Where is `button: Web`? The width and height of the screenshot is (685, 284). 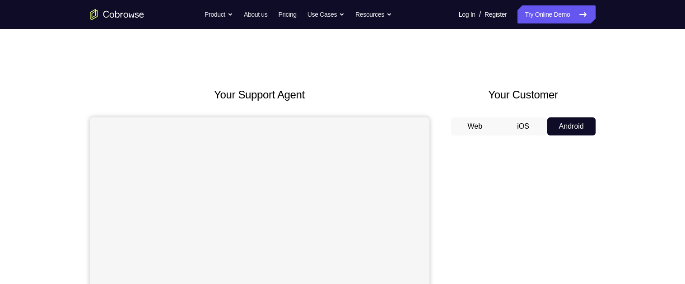 button: Web is located at coordinates (475, 126).